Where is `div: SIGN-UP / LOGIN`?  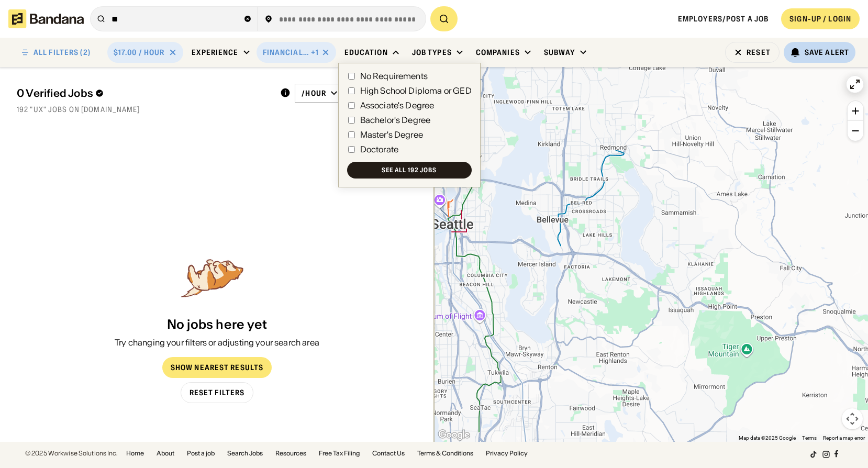
div: SIGN-UP / LOGIN is located at coordinates (820, 19).